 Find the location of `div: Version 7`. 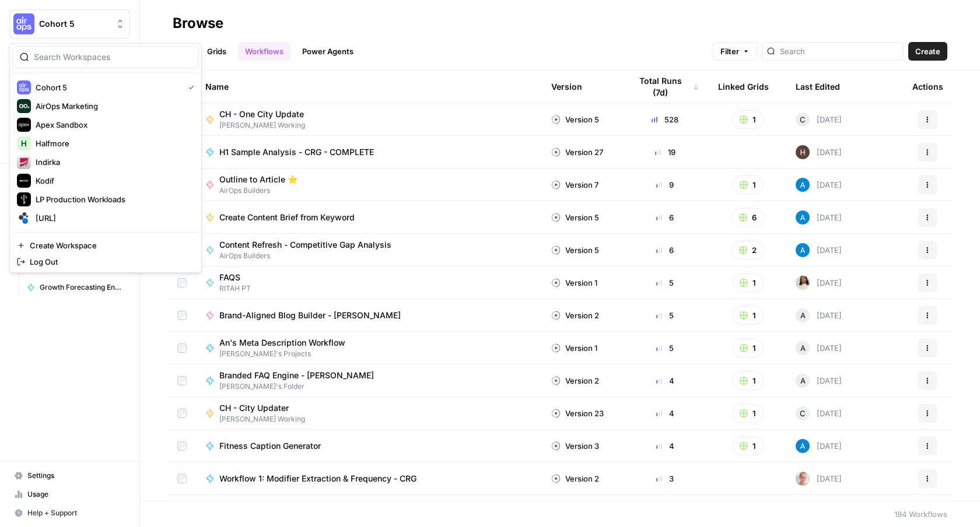

div: Version 7 is located at coordinates (575, 185).